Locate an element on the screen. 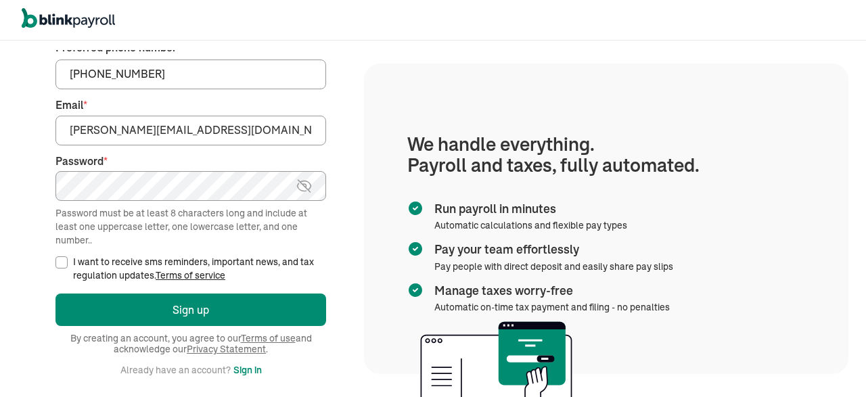 The image size is (866, 397). a: Terms of use is located at coordinates (268, 338).